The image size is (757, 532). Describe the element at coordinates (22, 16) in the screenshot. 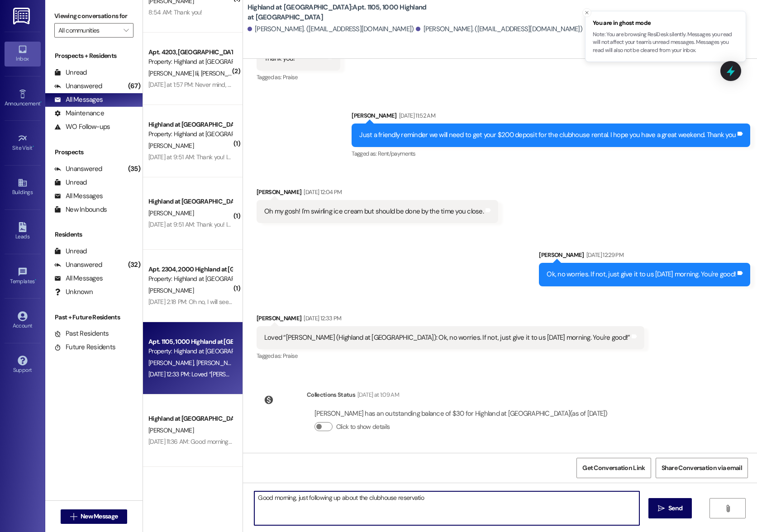

I see `img: ResiDesk Logo` at that location.